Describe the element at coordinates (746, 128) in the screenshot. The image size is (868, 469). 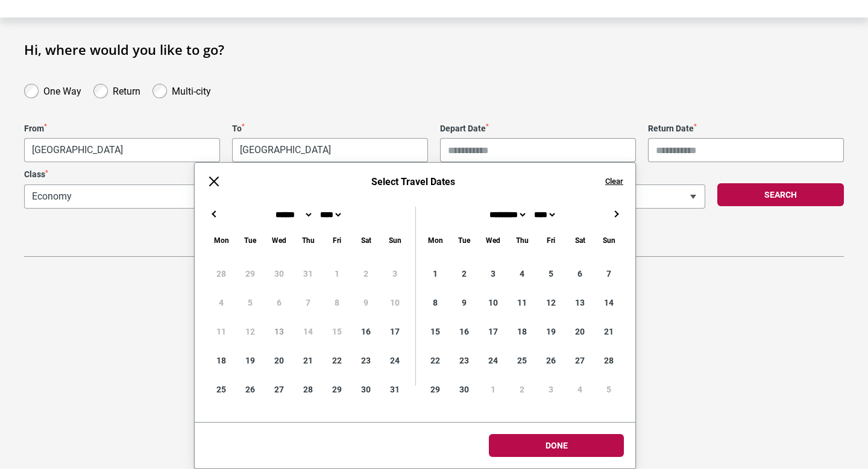
I see `label: Return Date` at that location.